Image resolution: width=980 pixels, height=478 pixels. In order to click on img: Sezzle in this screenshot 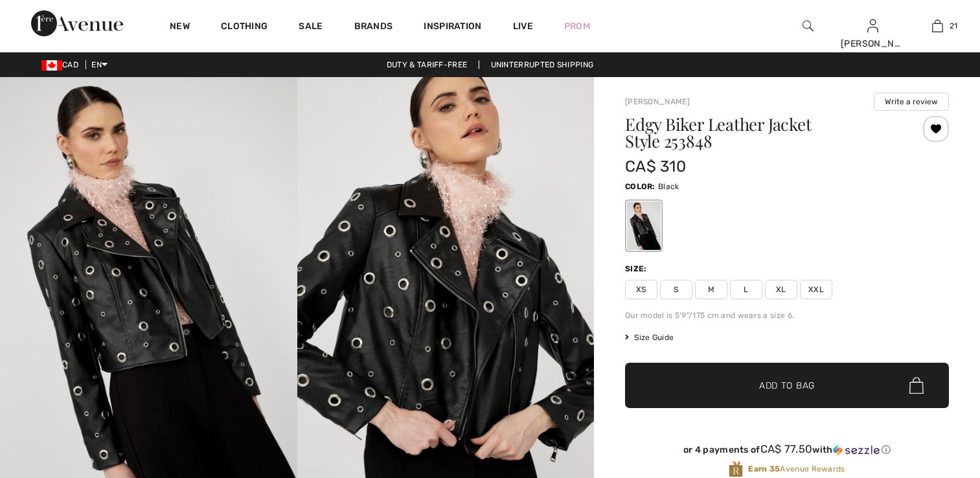, I will do `click(856, 450)`.